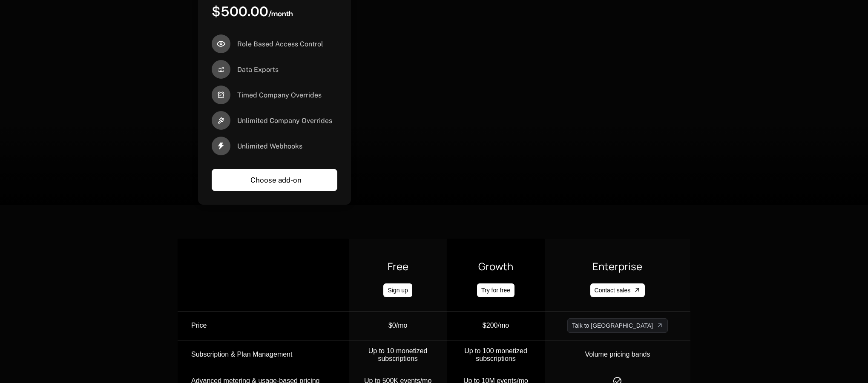 This screenshot has width=868, height=383. I want to click on div: Volume pricing bands, so click(617, 355).